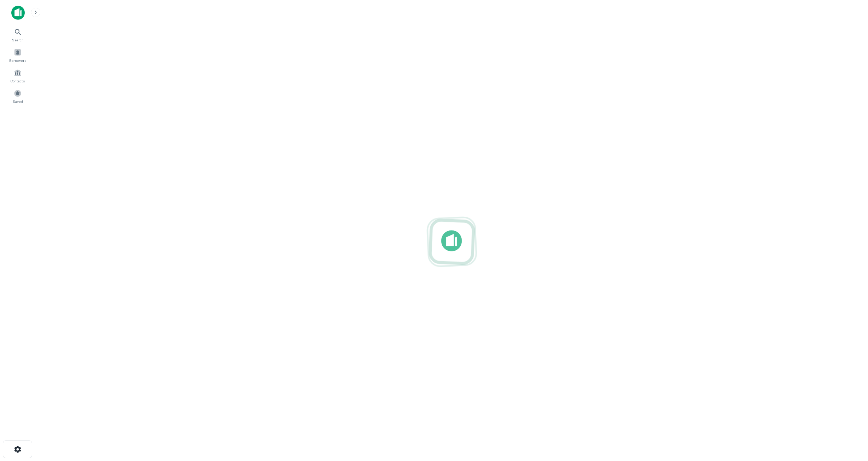 The image size is (868, 461). I want to click on div: Search, so click(17, 35).